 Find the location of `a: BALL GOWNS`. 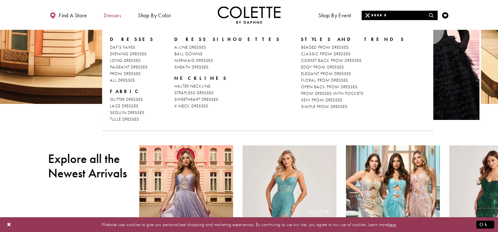

a: BALL GOWNS is located at coordinates (227, 54).